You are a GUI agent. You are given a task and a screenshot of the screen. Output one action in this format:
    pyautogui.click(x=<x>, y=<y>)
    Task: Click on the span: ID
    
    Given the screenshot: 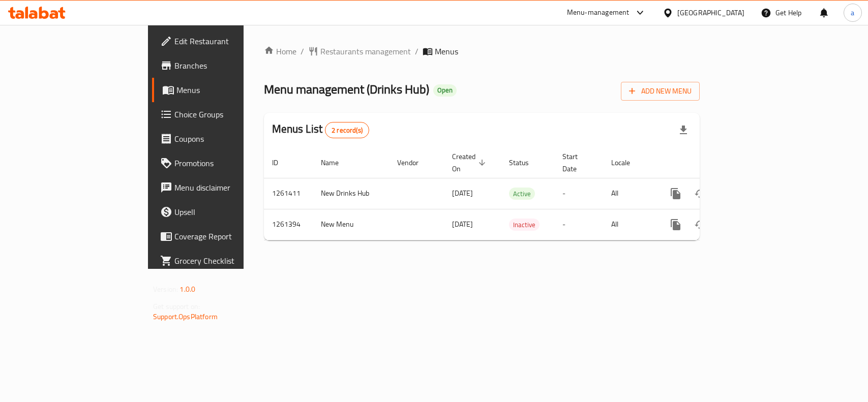 What is the action you would take?
    pyautogui.click(x=282, y=163)
    